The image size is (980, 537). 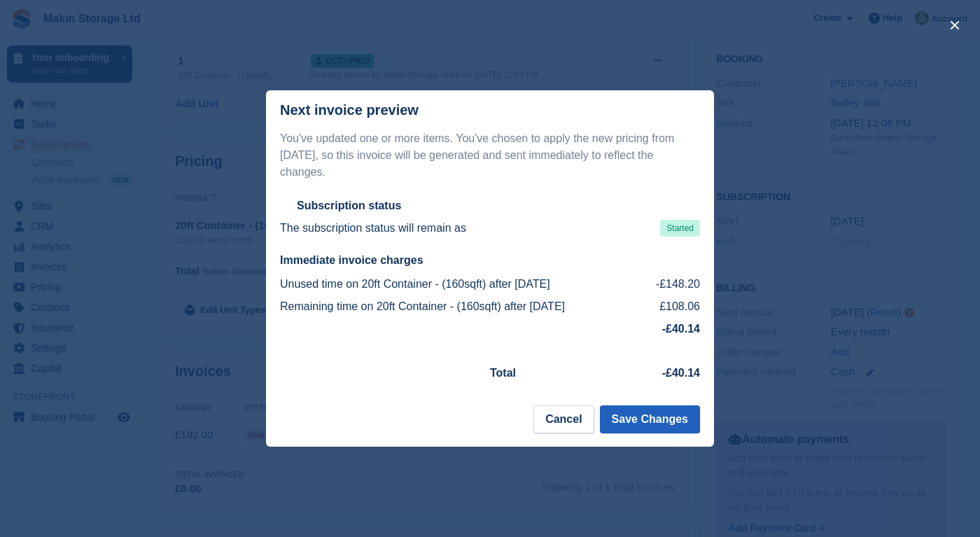 What do you see at coordinates (671, 284) in the screenshot?
I see `td: -£148.20` at bounding box center [671, 284].